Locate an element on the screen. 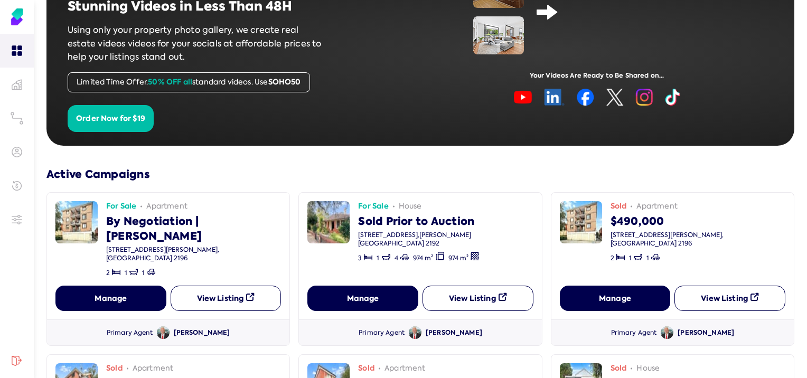  span: 50% OFF all is located at coordinates (170, 82).